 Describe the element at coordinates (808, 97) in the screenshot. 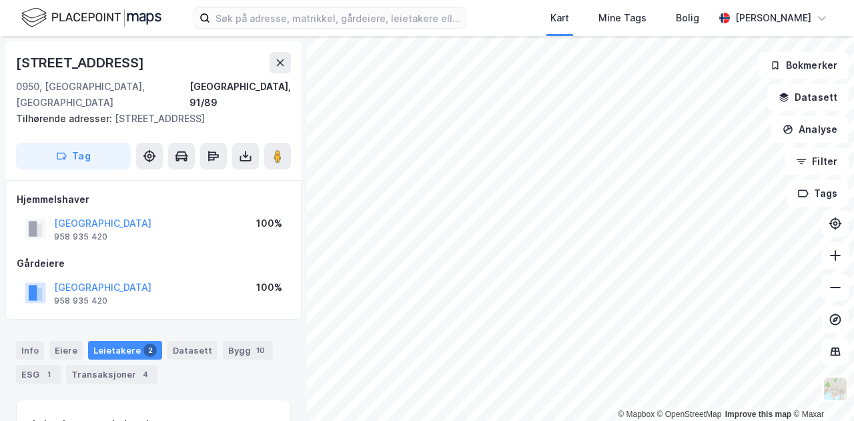

I see `button: Datasett` at that location.